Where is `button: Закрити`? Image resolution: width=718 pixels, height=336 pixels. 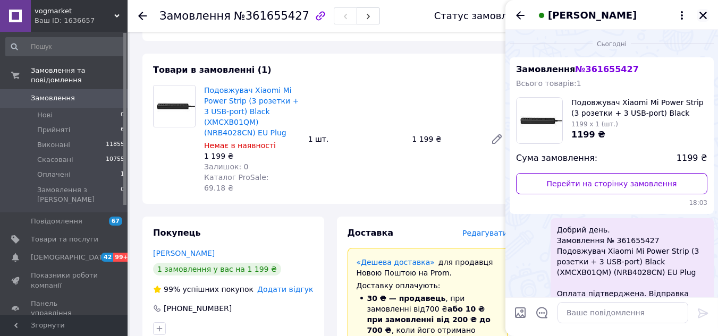 button: Закрити is located at coordinates (703, 15).